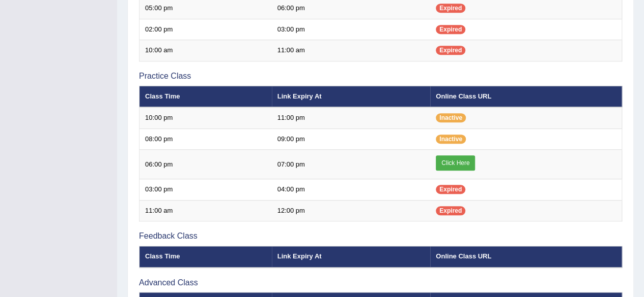  What do you see at coordinates (380, 283) in the screenshot?
I see `h3: Advanced Class` at bounding box center [380, 283].